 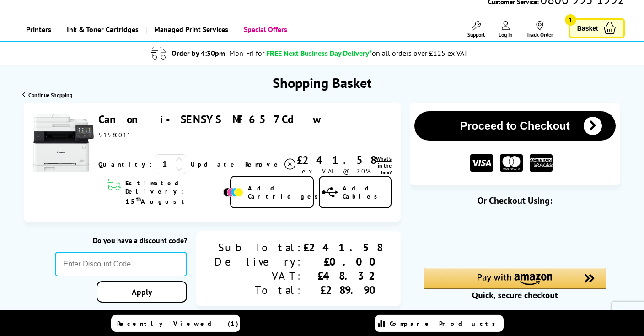 What do you see at coordinates (264, 30) in the screenshot?
I see `a: Special Offers` at bounding box center [264, 30].